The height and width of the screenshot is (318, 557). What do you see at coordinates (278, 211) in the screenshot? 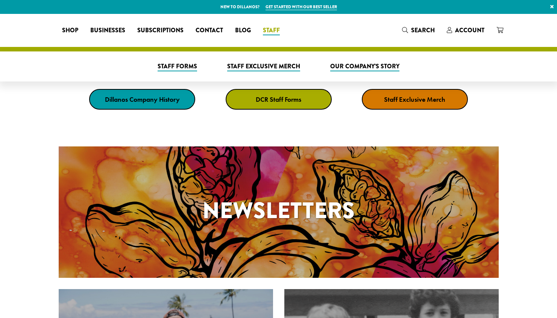
I see `h1: Newsletters` at bounding box center [278, 211].